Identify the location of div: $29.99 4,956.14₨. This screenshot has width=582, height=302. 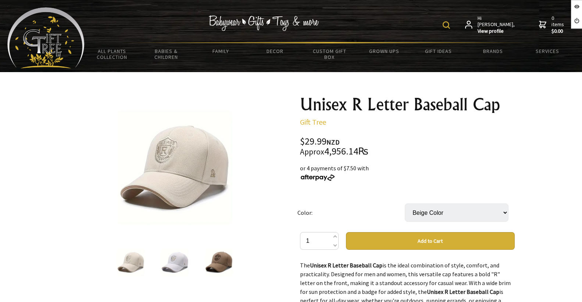
(407, 146).